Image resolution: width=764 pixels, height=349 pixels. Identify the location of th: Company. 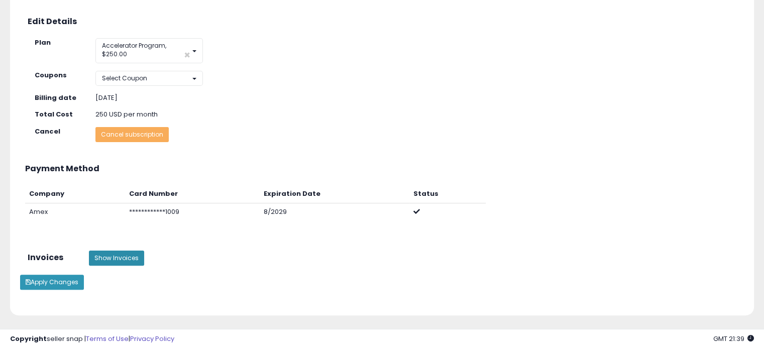
(75, 194).